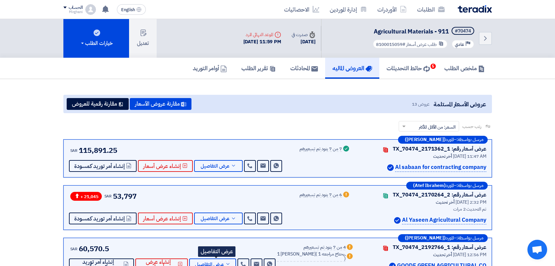 The image size is (555, 266). I want to click on a: إدارة الموردين, so click(348, 9).